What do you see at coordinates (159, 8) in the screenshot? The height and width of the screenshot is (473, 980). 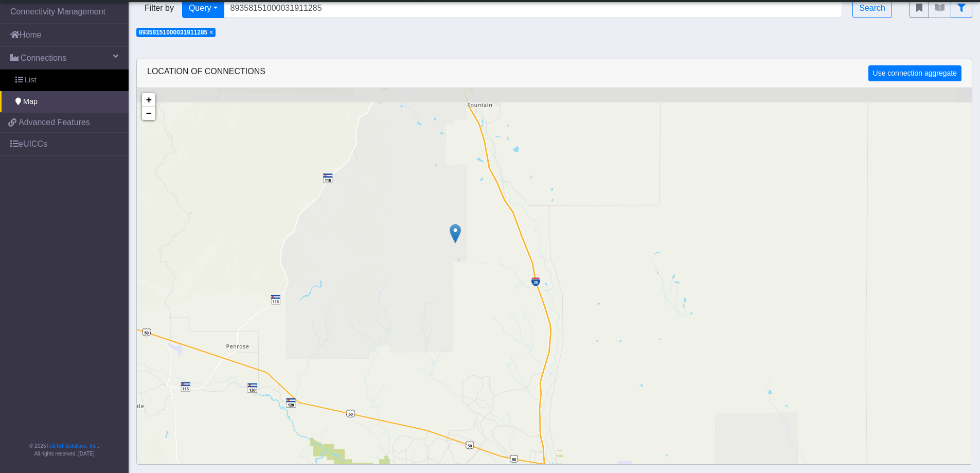 I see `span: Filter by` at bounding box center [159, 8].